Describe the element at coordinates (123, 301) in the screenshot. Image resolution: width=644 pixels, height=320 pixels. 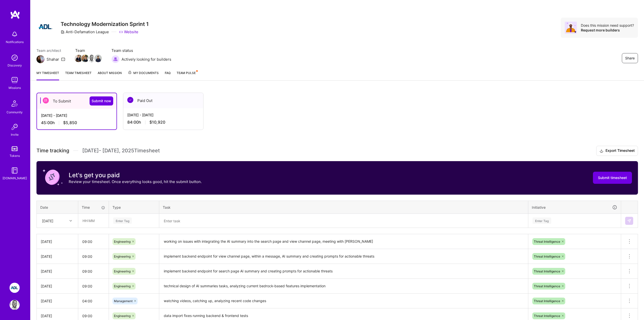
I see `span: Management` at that location.